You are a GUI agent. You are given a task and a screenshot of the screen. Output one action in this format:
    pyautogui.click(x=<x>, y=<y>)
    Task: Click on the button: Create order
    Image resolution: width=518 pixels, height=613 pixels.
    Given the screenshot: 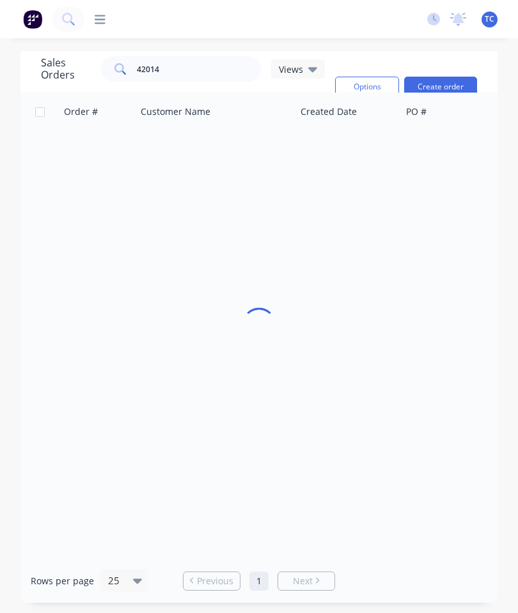 What is the action you would take?
    pyautogui.click(x=440, y=87)
    